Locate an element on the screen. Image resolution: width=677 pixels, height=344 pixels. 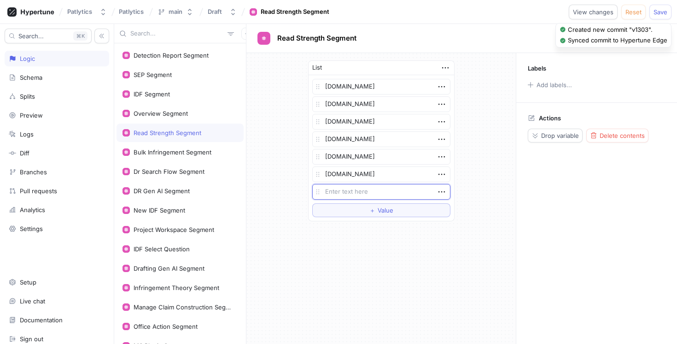
div: Live chat is located at coordinates (32, 301).